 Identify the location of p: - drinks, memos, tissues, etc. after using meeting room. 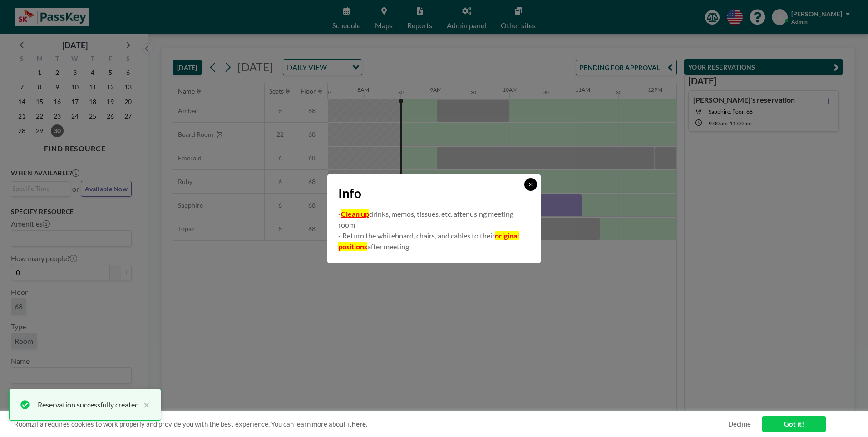
(434, 219).